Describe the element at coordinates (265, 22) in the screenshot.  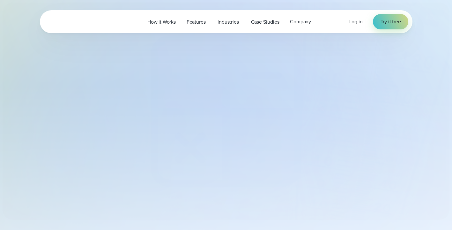
I see `a: Case Studies` at that location.